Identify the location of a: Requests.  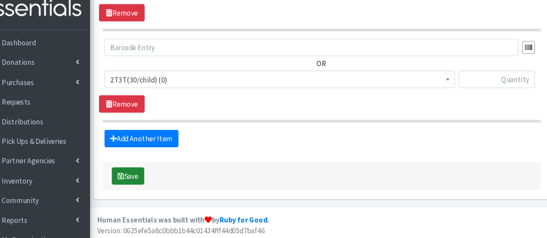
(54, 109).